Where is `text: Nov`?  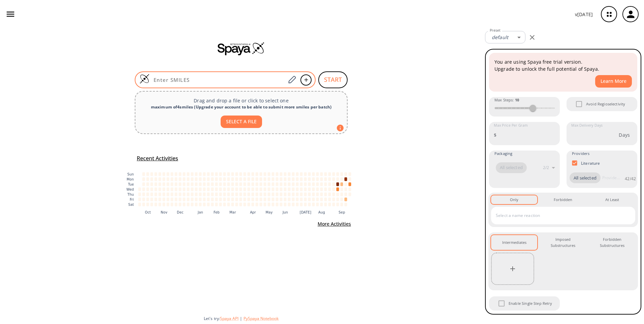
text: Nov is located at coordinates (164, 212).